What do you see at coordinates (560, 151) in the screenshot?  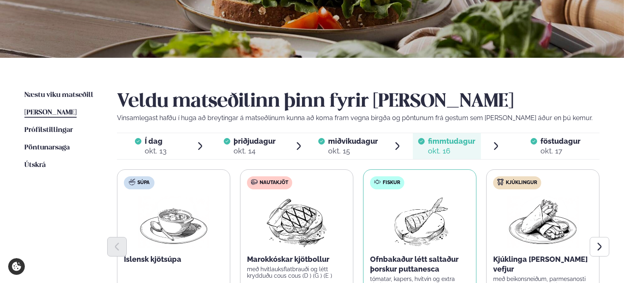 I see `div: okt. 17` at bounding box center [560, 151].